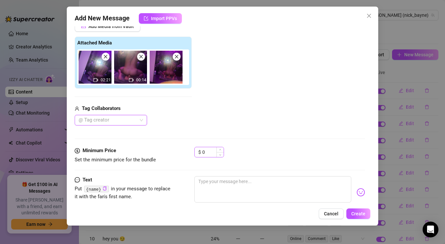 This screenshot has height=244, width=445. I want to click on button: Cancel, so click(331, 213).